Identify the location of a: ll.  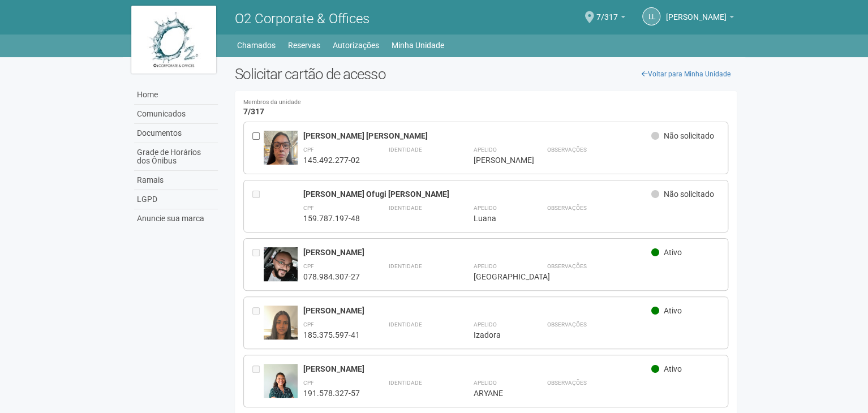
(651, 16).